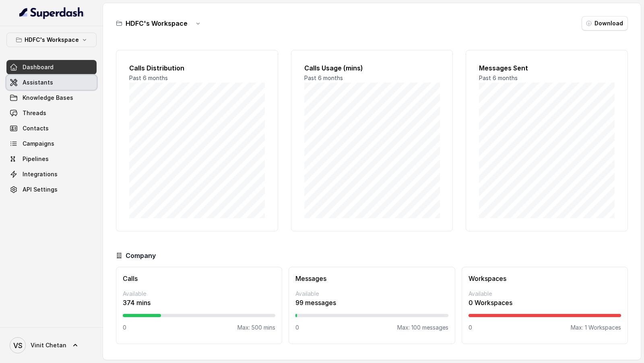 This screenshot has height=363, width=644. What do you see at coordinates (545, 278) in the screenshot?
I see `h3: Workspaces` at bounding box center [545, 278].